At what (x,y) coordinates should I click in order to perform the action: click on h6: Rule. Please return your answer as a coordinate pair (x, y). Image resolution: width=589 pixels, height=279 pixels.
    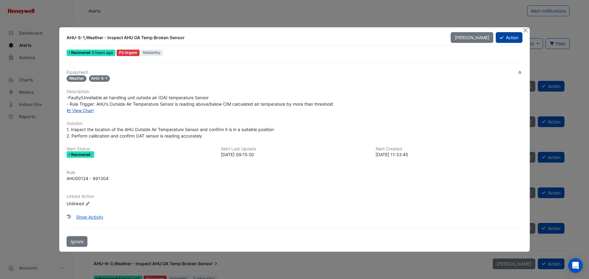
    Looking at the image, I should click on (294, 173).